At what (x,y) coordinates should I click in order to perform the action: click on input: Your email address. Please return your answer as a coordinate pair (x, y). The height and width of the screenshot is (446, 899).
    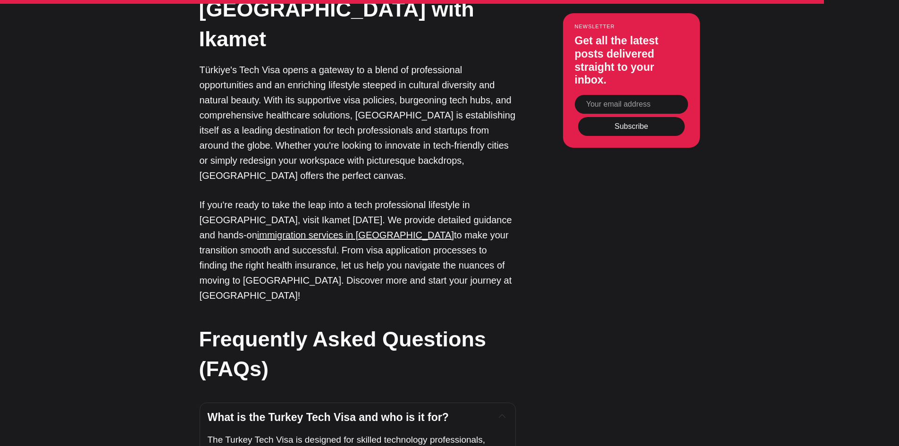
    Looking at the image, I should click on (631, 104).